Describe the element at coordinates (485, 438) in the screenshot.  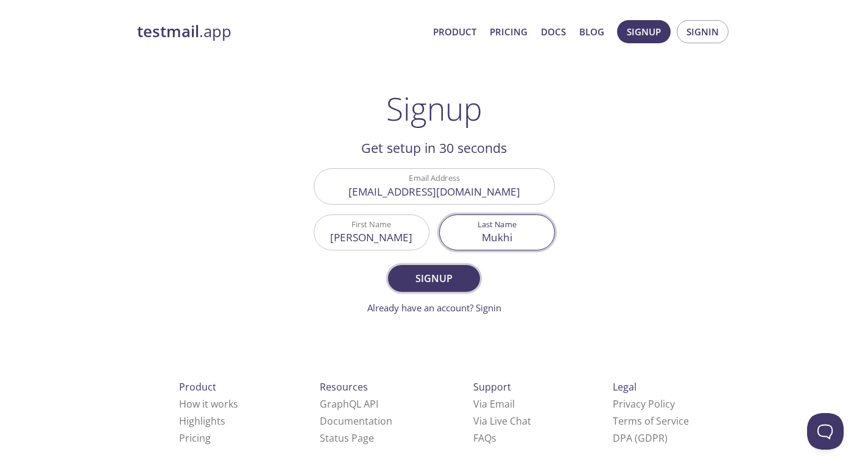
I see `a: FAQ` at that location.